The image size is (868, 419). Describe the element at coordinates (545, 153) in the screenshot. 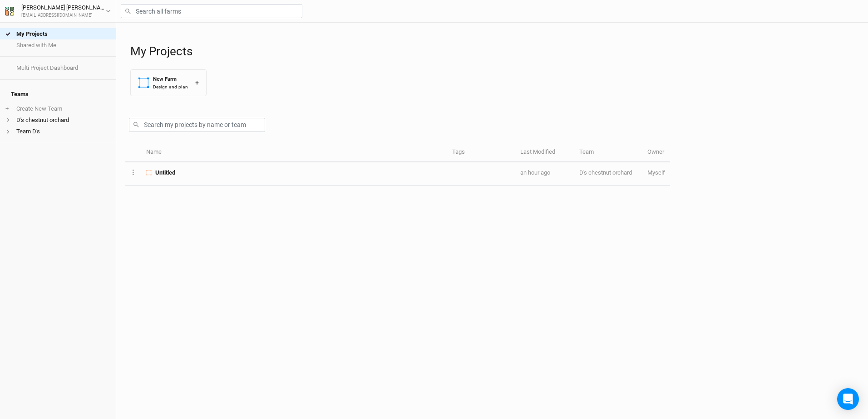

I see `th: Last Modified` at that location.